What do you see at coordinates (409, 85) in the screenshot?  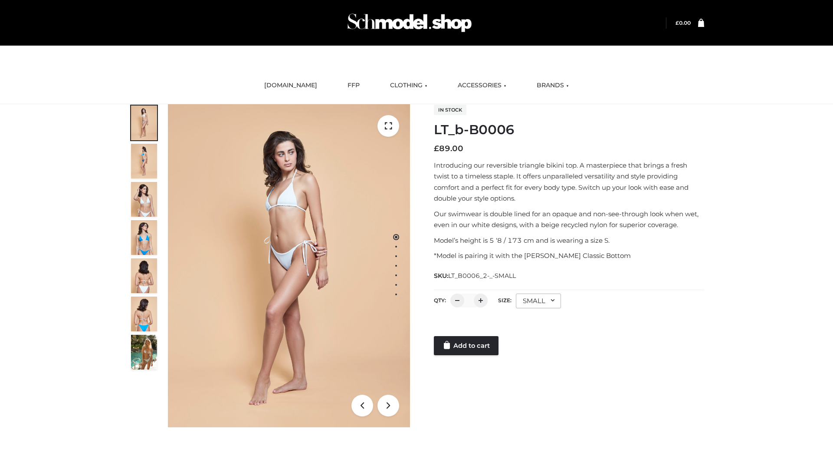 I see `a: CLOTHING` at bounding box center [409, 85].